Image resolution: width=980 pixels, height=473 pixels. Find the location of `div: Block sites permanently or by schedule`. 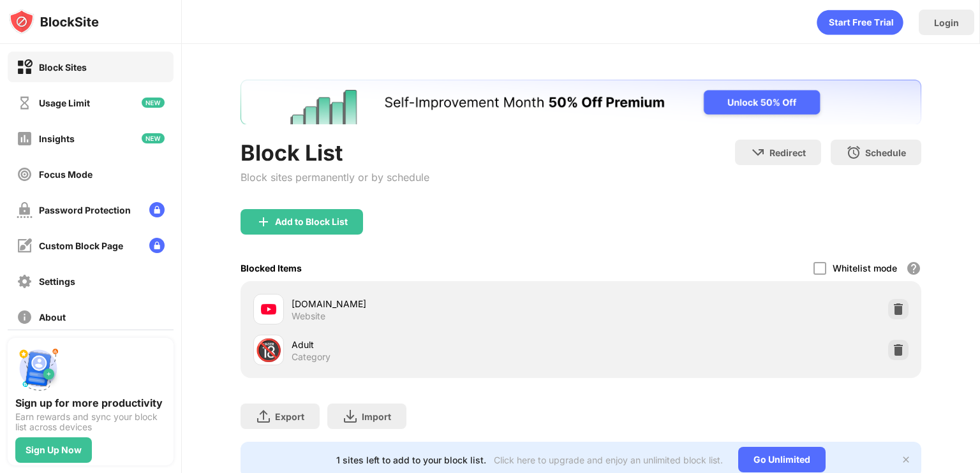

div: Block sites permanently or by schedule is located at coordinates (335, 177).